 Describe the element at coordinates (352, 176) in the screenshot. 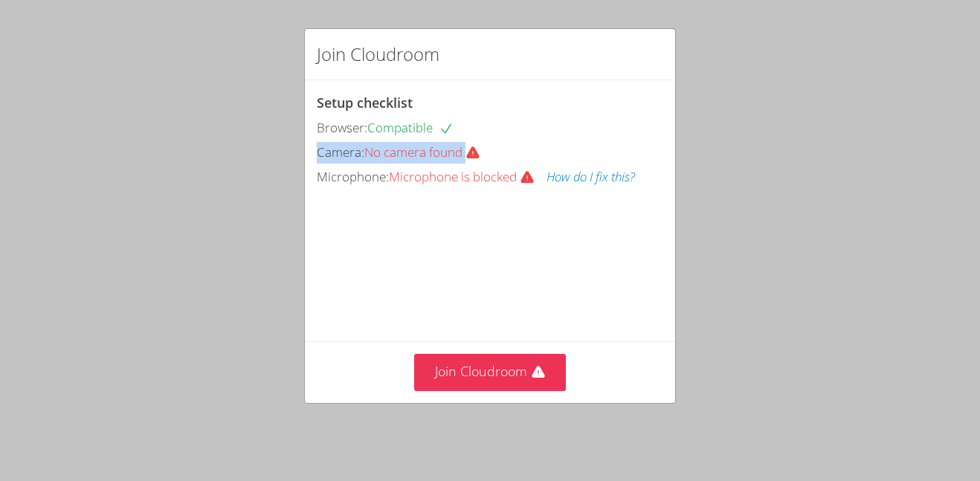

I see `span: Microphone:` at that location.